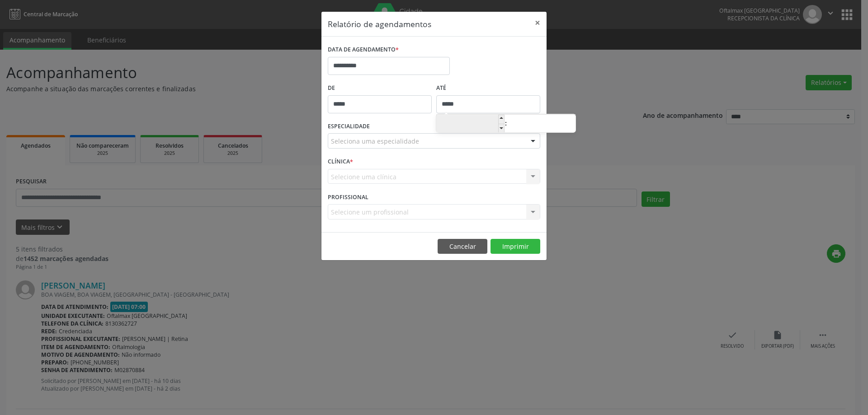 This screenshot has width=868, height=415. Describe the element at coordinates (542, 124) in the screenshot. I see `input: Minute` at that location.